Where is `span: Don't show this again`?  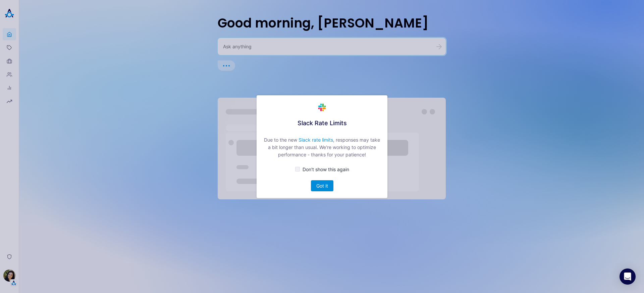 span: Don't show this again is located at coordinates (326, 169).